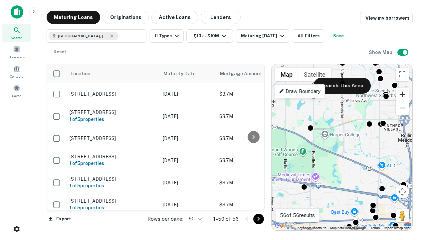 Image resolution: width=426 pixels, height=240 pixels. What do you see at coordinates (60, 52) in the screenshot?
I see `button: Reset` at bounding box center [60, 52].